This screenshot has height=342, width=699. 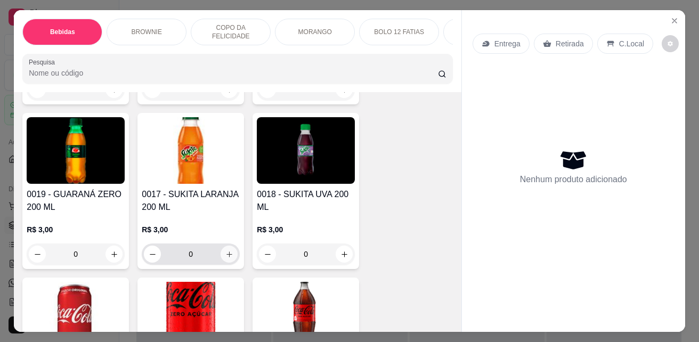 I want to click on p: C.Local, so click(x=632, y=44).